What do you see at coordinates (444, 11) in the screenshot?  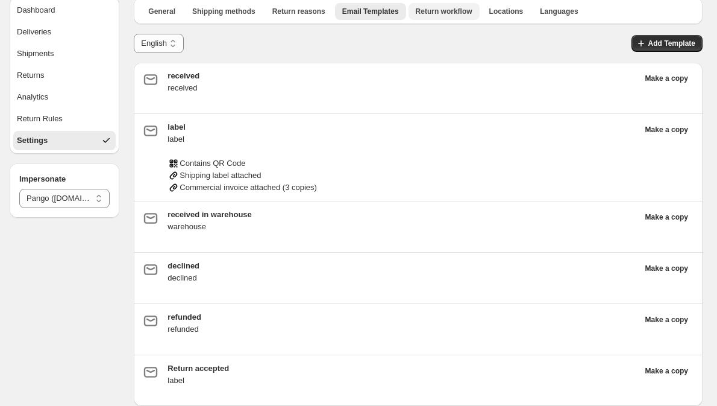 I see `span: Return workflow` at bounding box center [444, 11].